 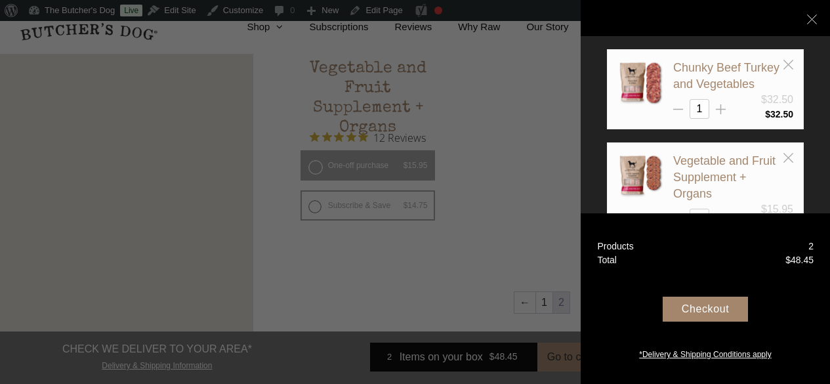 What do you see at coordinates (726, 75) in the screenshot?
I see `a: Chunky Beef Turkey and Vegetables` at bounding box center [726, 75].